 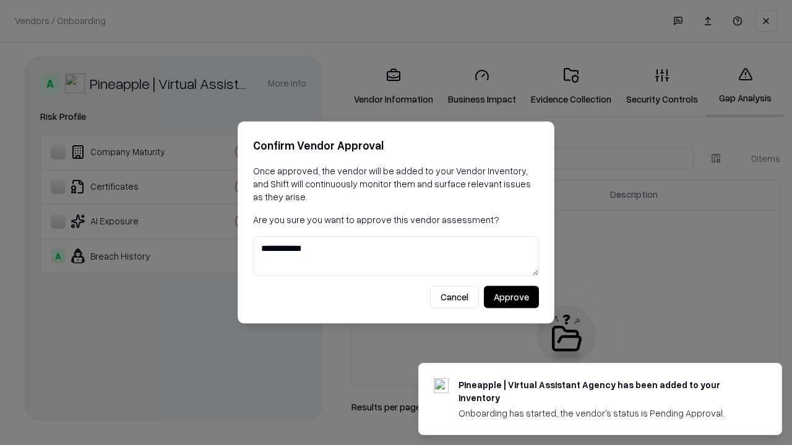 What do you see at coordinates (396, 220) in the screenshot?
I see `p: Are you sure you want to approve this vendor assessment?` at bounding box center [396, 220].